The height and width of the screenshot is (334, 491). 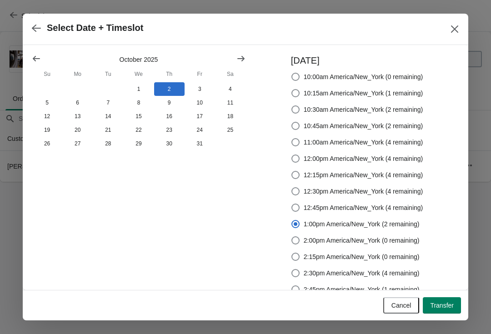 I want to click on button: Thursday October 9 2025, so click(x=169, y=103).